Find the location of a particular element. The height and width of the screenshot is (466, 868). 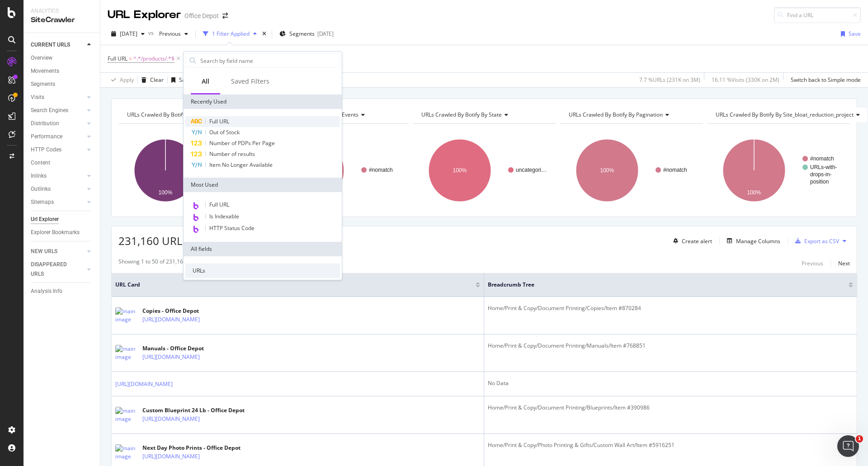

div: Explorer Bookmarks is located at coordinates (56, 232).